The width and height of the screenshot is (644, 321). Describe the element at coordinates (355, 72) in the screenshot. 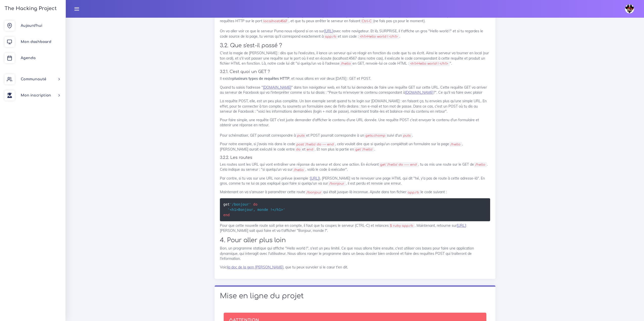

I see `h5: 3.2.1. C'est quoi un GET ?` at that location.